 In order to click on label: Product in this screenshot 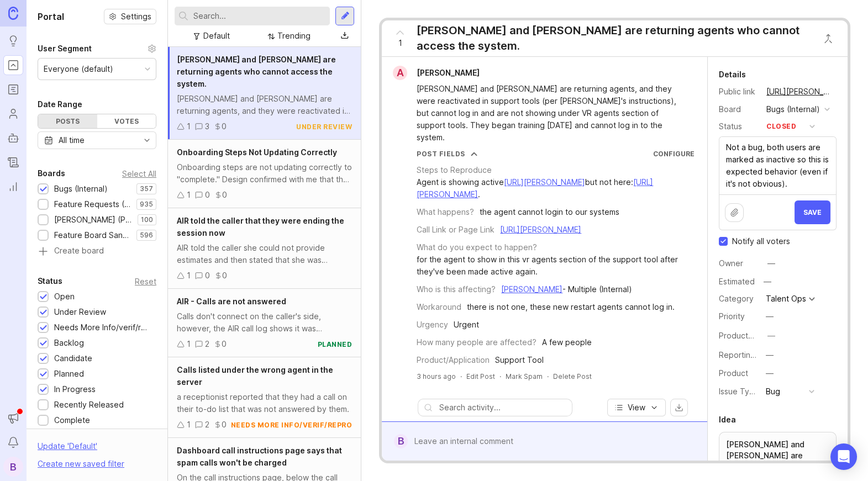, I will do `click(733, 373)`.